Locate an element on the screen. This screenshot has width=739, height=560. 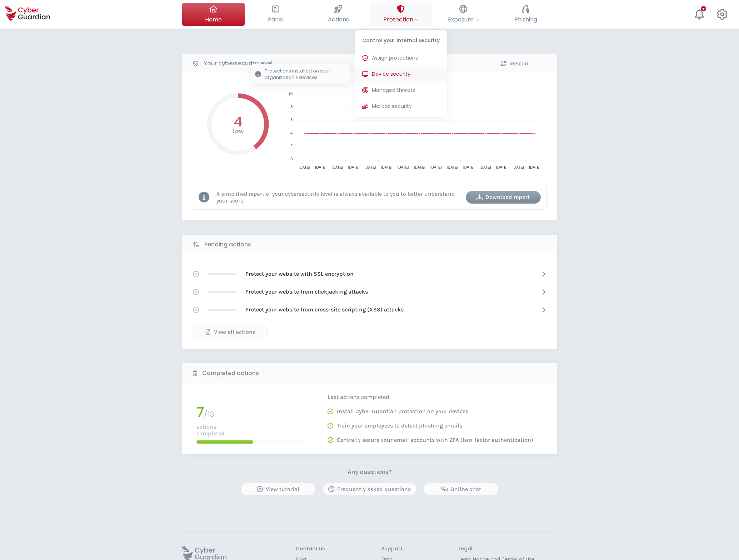
p: A simplified report of your cybersecurity level is always available to you to better understand y... is located at coordinates (338, 197).